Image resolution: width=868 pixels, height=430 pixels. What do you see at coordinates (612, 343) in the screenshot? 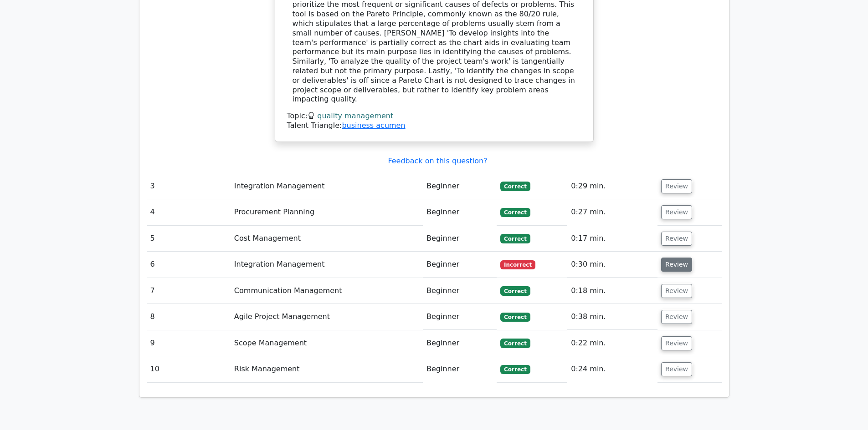
I see `td: 0:22 min.` at bounding box center [612, 343].